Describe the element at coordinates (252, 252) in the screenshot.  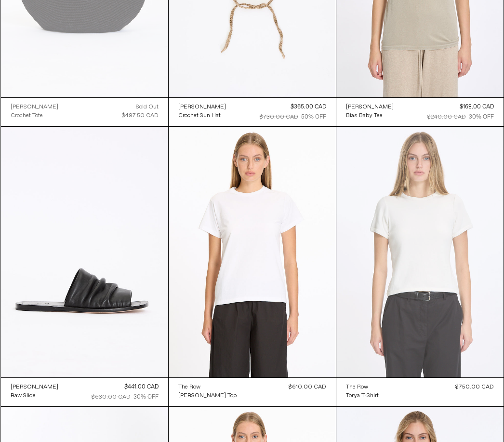
I see `img: The Row Florie Top` at that location.